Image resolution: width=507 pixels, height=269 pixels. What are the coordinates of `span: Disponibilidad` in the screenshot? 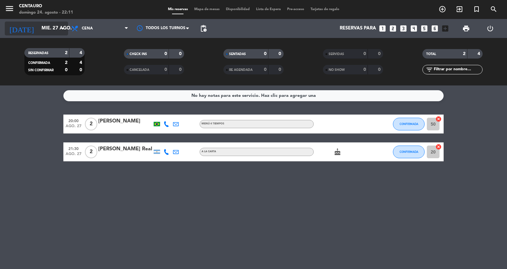 It's located at (238, 9).